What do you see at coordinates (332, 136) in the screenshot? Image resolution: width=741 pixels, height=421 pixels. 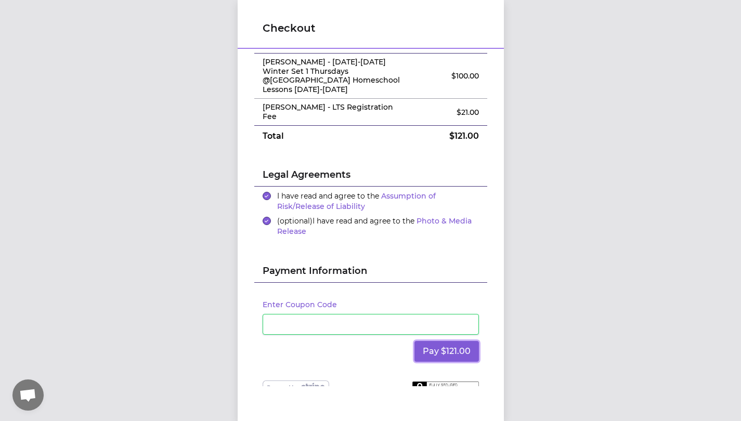 I see `td: Total` at bounding box center [332, 136].